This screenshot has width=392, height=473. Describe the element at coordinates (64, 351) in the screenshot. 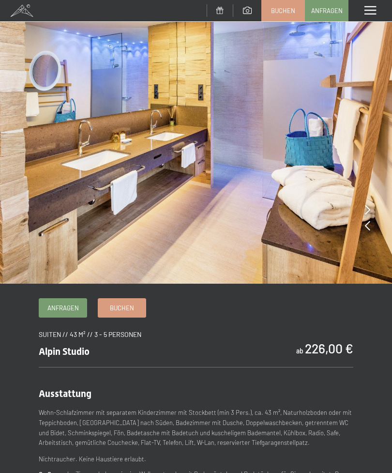

I see `span: Alpin Studio` at that location.